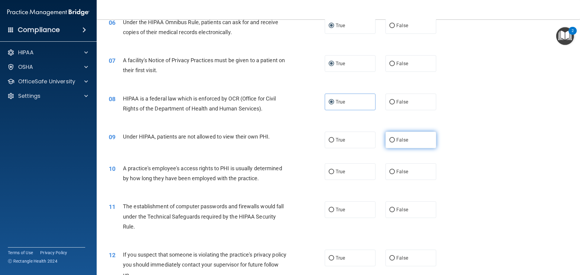  Describe the element at coordinates (112, 137) in the screenshot. I see `span: 09` at that location.